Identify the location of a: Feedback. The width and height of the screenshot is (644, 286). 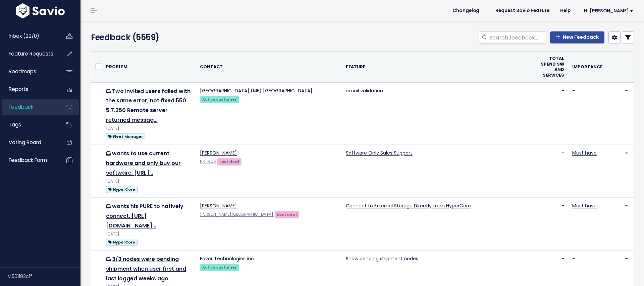
(28, 107).